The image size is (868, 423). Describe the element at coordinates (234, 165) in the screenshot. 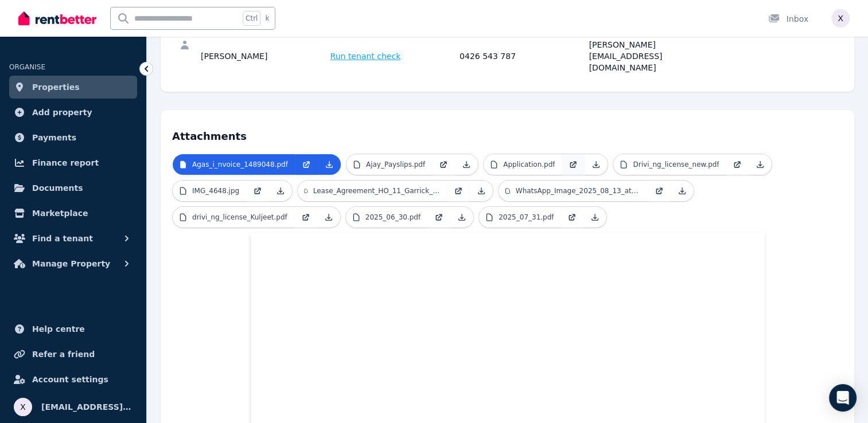

I see `a: Agas_i_nvoice_1489048.pdf` at that location.